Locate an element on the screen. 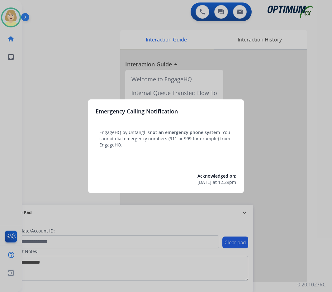 The width and height of the screenshot is (332, 292). div: at is located at coordinates (217, 182).